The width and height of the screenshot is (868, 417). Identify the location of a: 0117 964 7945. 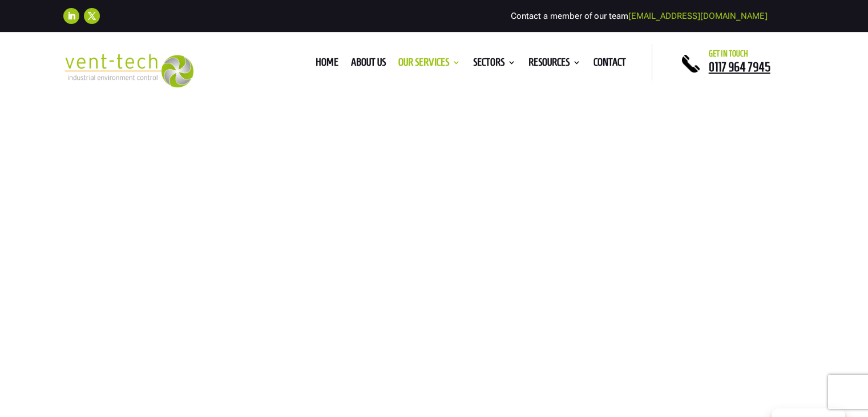
(744, 67).